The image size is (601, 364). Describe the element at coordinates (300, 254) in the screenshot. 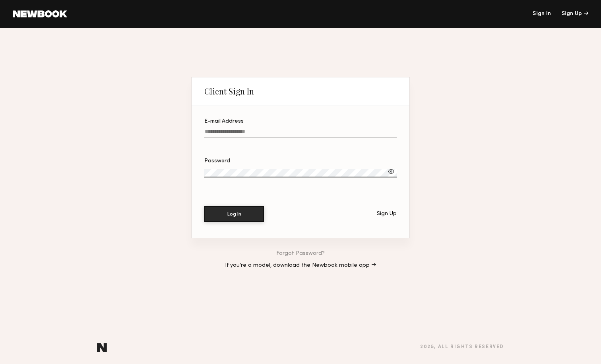

I see `a: Forgot Password?` at that location.